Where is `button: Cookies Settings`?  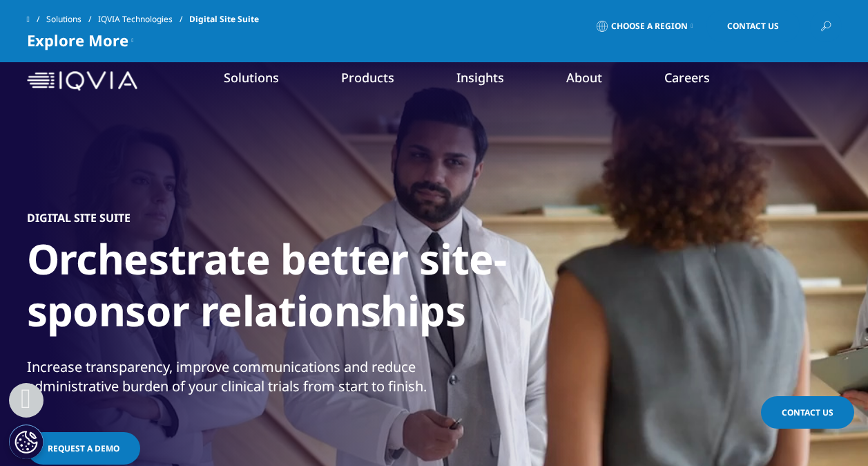 button: Cookies Settings is located at coordinates (26, 441).